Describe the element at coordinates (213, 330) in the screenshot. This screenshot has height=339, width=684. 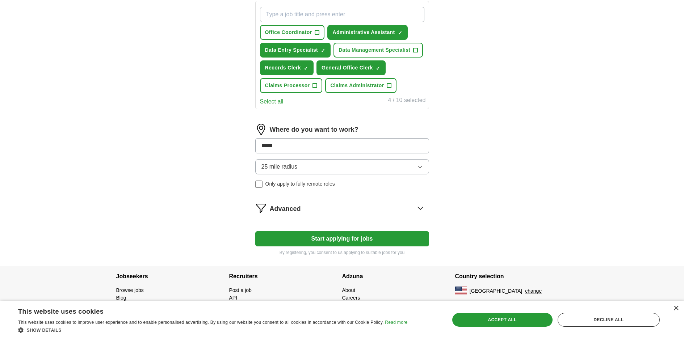
I see `div: Show details` at that location.